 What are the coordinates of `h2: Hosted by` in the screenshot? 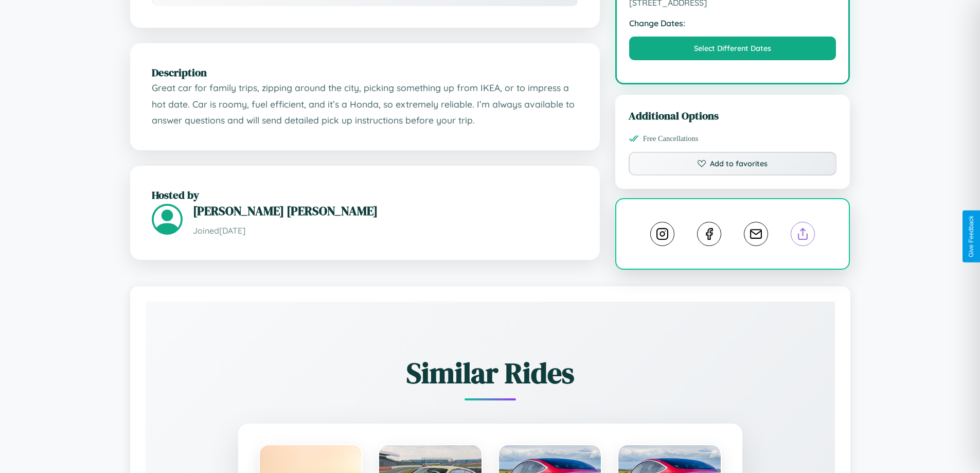 It's located at (364, 194).